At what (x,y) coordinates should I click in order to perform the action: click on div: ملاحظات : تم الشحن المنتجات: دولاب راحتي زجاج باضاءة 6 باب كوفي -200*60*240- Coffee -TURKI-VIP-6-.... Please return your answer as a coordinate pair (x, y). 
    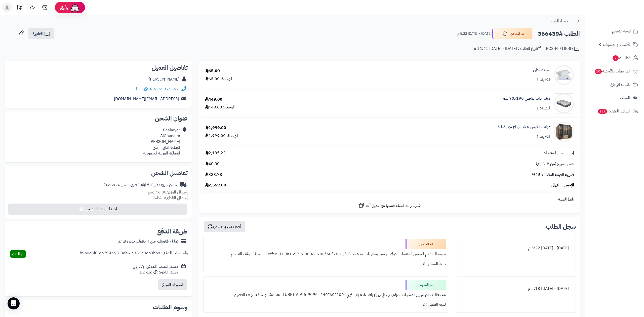
    Looking at the image, I should click on (326, 254).